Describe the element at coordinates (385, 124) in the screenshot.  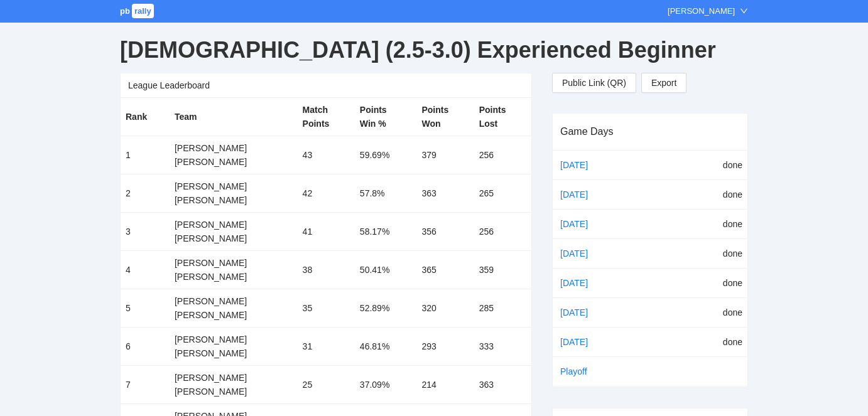
I see `div: Win %` at that location.